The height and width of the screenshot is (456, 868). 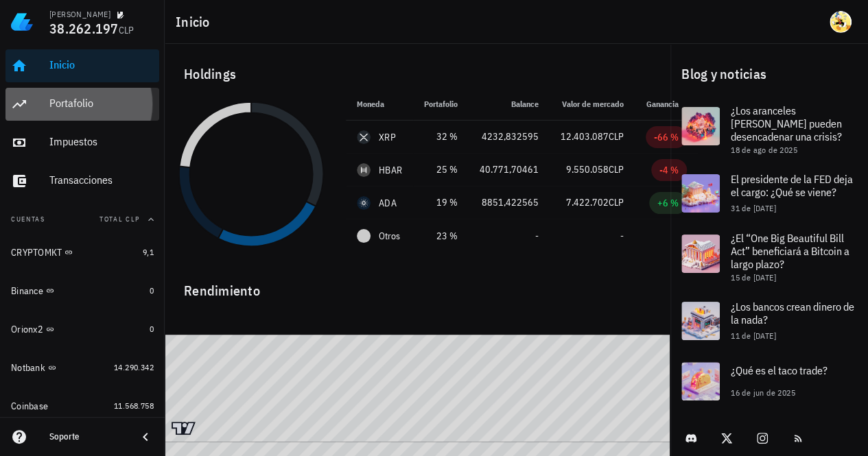 I want to click on span: 11.568.758, so click(x=134, y=405).